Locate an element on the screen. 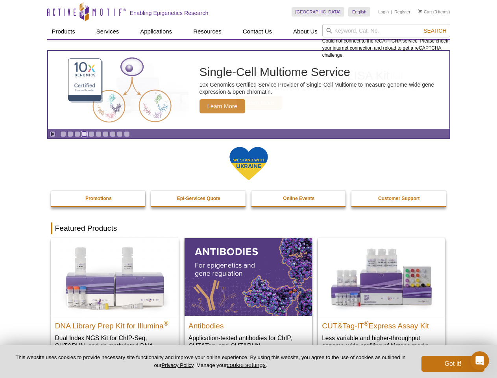 The width and height of the screenshot is (497, 378). button: cookie settings is located at coordinates (246, 365).